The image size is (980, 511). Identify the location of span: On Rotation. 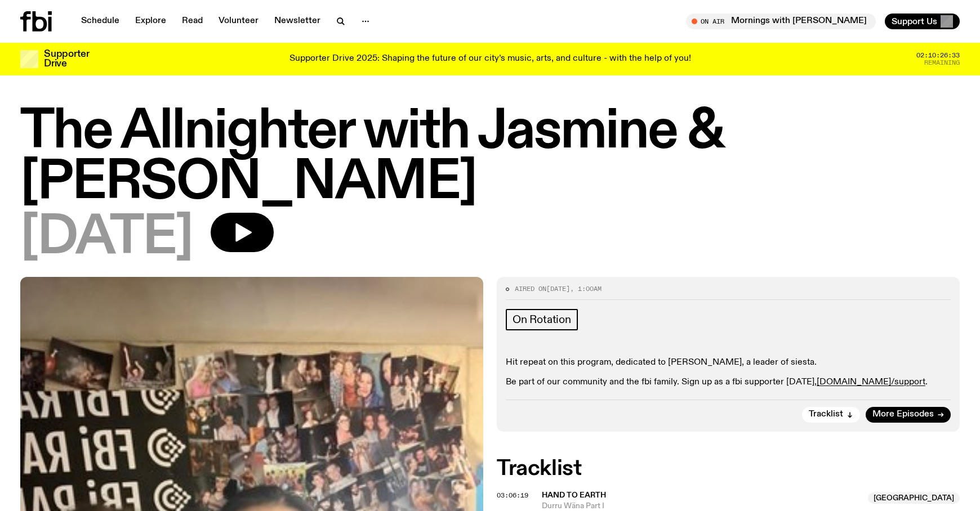
(542, 320).